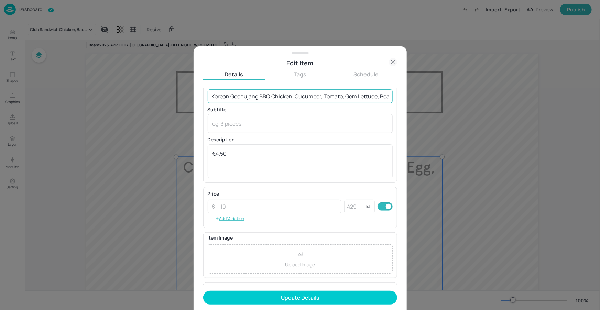 The image size is (600, 310). Describe the element at coordinates (300, 264) in the screenshot. I see `p: Upload Image` at that location.